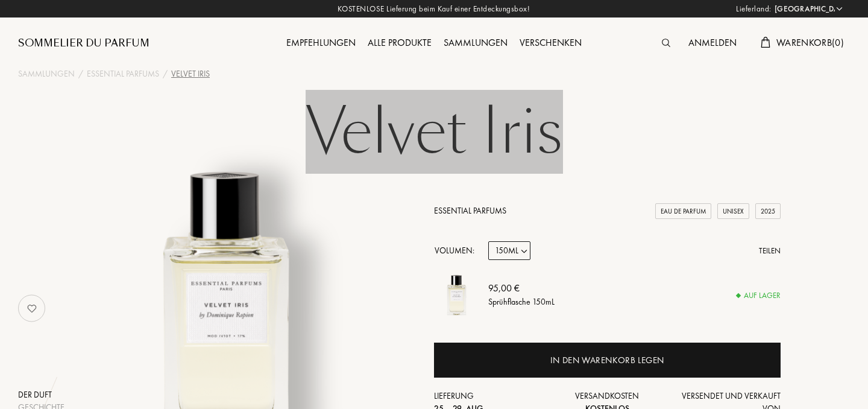 Image resolution: width=868 pixels, height=409 pixels. What do you see at coordinates (712, 42) in the screenshot?
I see `a: Anmelden` at bounding box center [712, 42].